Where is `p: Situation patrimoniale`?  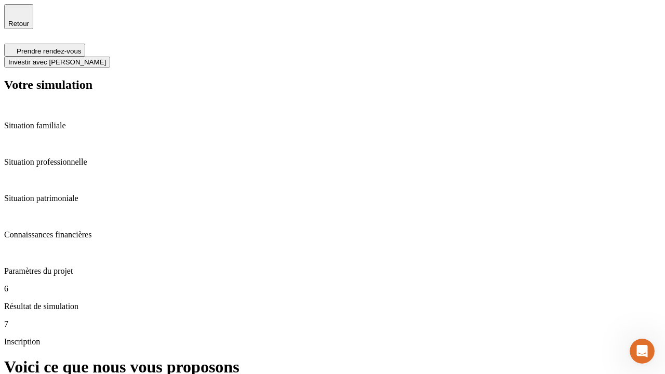 p: Situation patrimoniale is located at coordinates (332, 198).